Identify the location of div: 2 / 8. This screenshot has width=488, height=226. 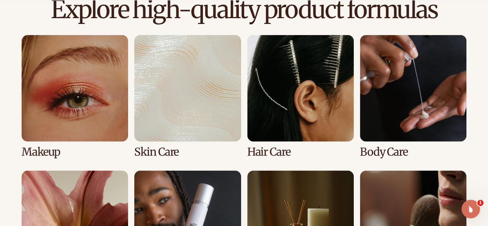
(187, 96).